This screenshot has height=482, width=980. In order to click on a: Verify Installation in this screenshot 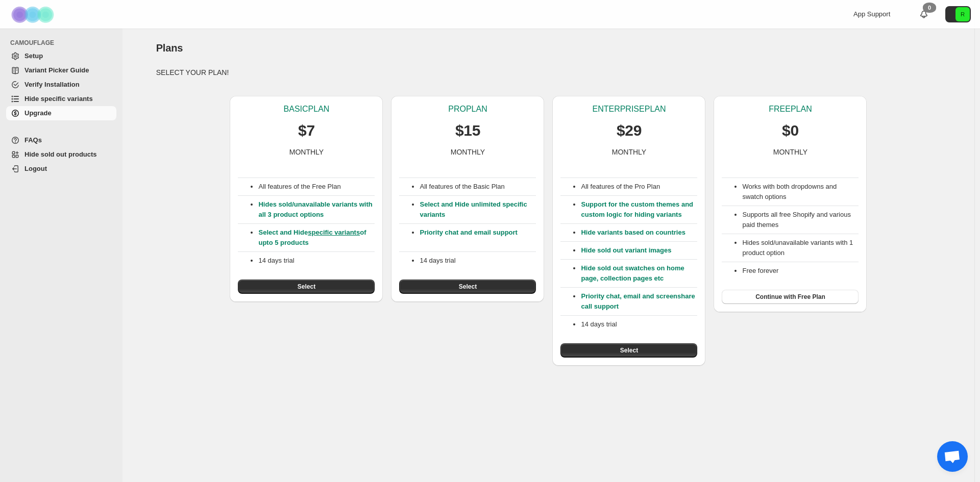, I will do `click(61, 85)`.